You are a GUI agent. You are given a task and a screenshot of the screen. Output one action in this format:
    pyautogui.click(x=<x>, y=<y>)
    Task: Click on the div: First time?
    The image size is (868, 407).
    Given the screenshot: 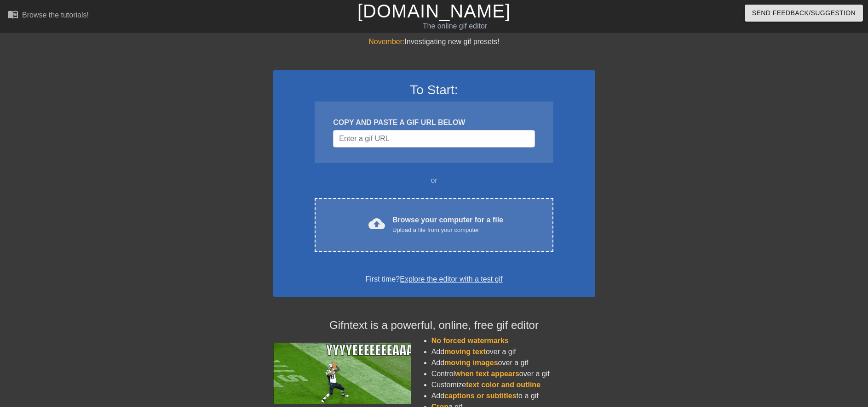 What is the action you would take?
    pyautogui.click(x=434, y=279)
    